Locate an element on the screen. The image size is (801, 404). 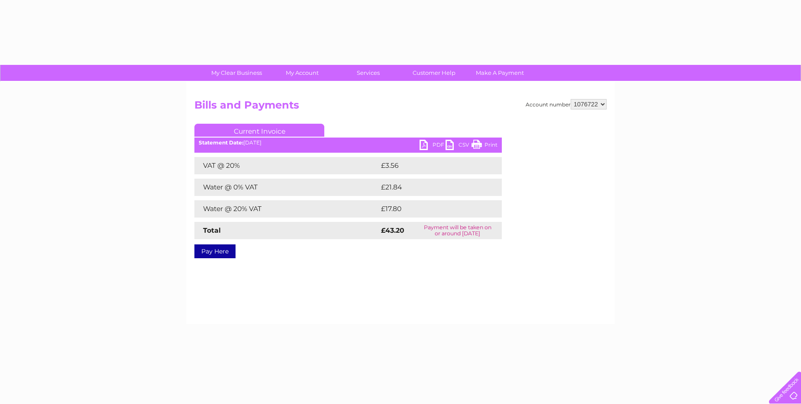
a: Pay Here is located at coordinates (215, 252).